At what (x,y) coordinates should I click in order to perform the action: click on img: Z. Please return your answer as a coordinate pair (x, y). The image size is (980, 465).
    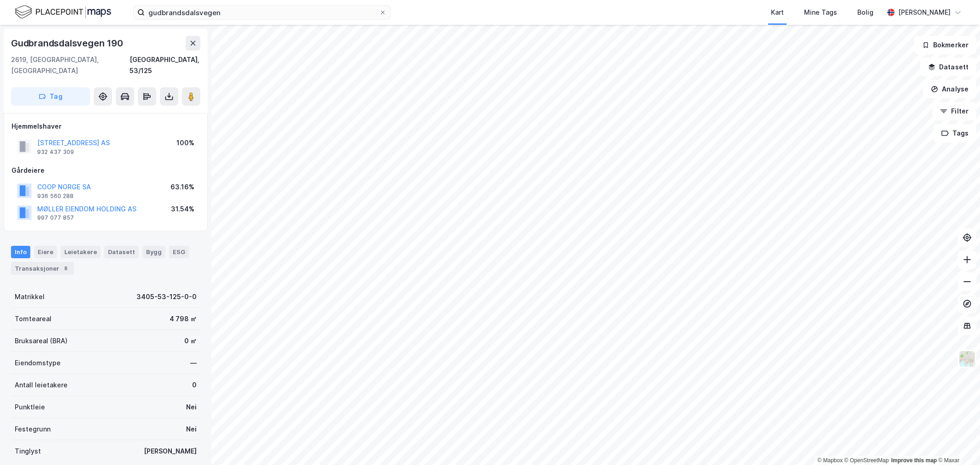
    Looking at the image, I should click on (967, 358).